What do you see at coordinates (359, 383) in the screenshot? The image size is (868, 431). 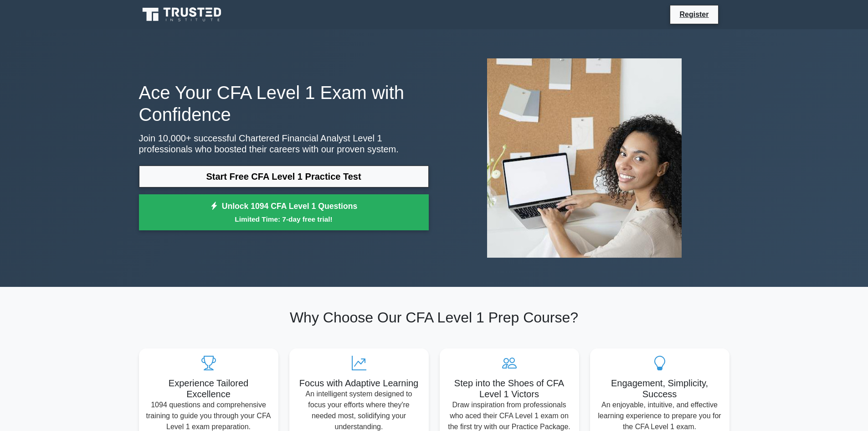 I see `h5: Focus with Adaptive Learning` at bounding box center [359, 383].